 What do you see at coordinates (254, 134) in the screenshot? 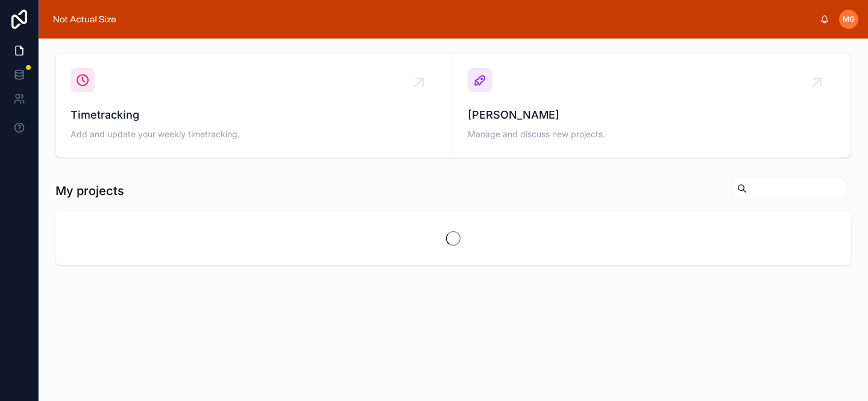
I see `span: Add and update your weekly timetracking.` at bounding box center [254, 134].